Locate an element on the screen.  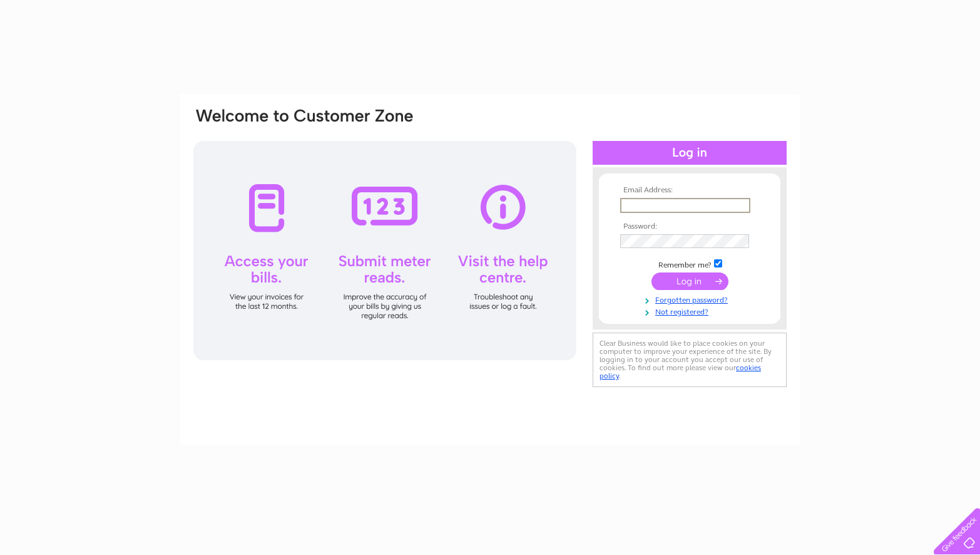
a: cookies policy is located at coordinates (680, 372).